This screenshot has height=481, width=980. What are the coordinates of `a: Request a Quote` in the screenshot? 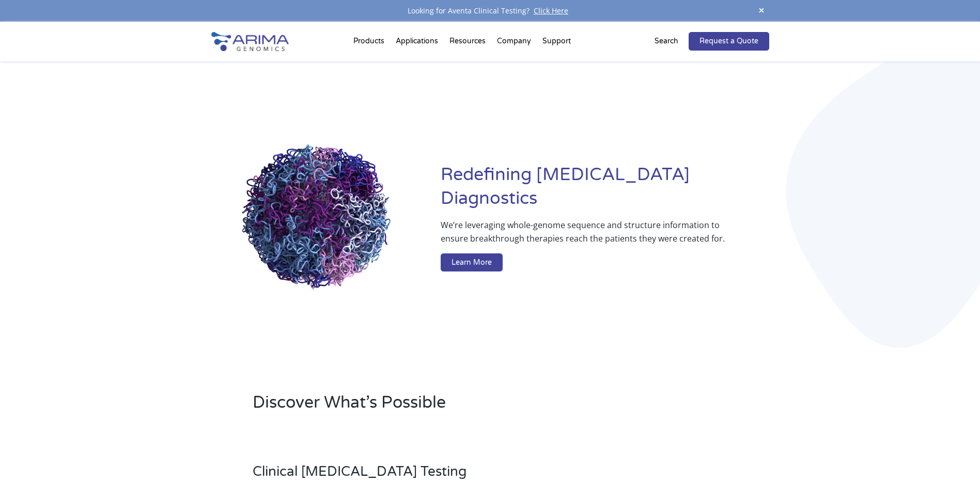 It's located at (729, 41).